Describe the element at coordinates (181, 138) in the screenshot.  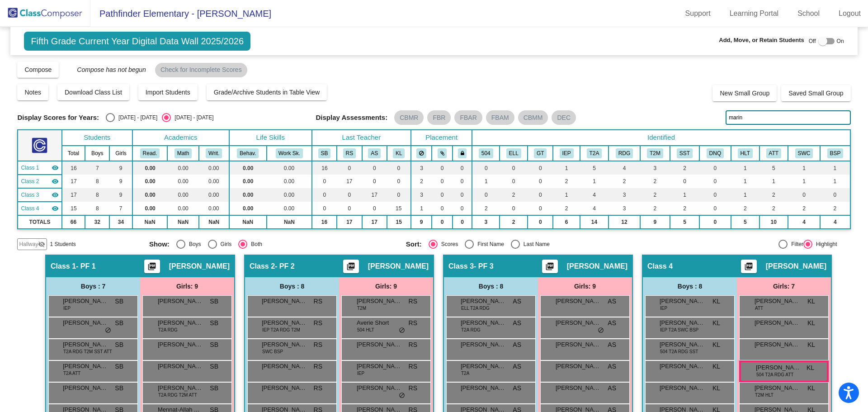
I see `th: Academics` at that location.